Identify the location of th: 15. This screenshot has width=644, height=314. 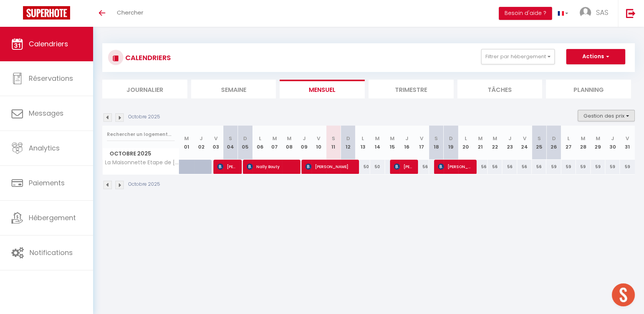
(392, 142).